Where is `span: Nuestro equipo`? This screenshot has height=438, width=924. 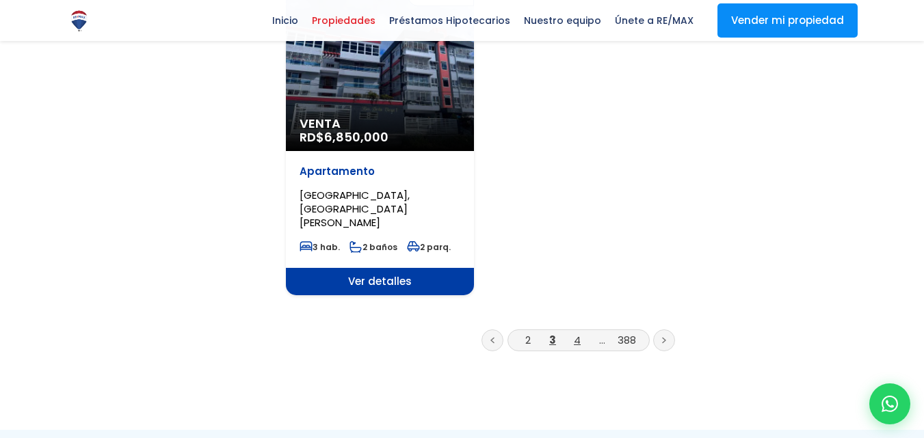 span: Nuestro equipo is located at coordinates (562, 21).